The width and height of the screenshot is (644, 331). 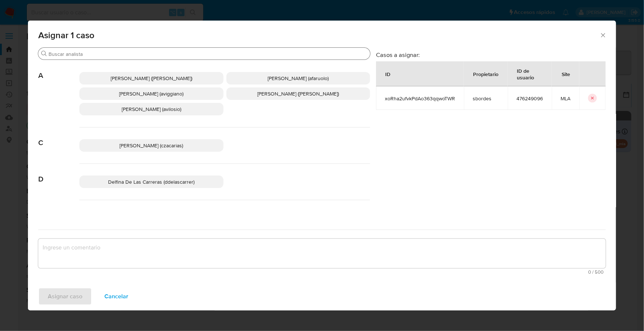 I want to click on span: Máximo 500 caracteres, so click(x=322, y=272).